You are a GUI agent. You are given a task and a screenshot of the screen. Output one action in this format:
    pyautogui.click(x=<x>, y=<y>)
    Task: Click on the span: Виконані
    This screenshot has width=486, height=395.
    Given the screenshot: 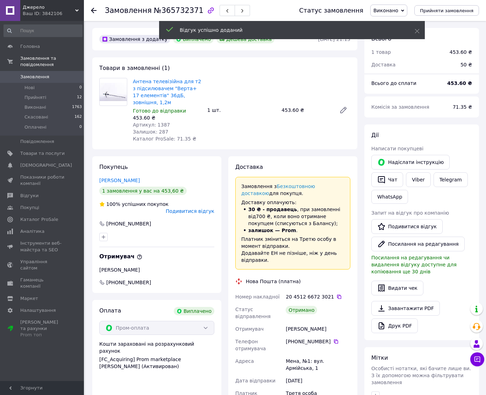 What is the action you would take?
    pyautogui.click(x=35, y=107)
    